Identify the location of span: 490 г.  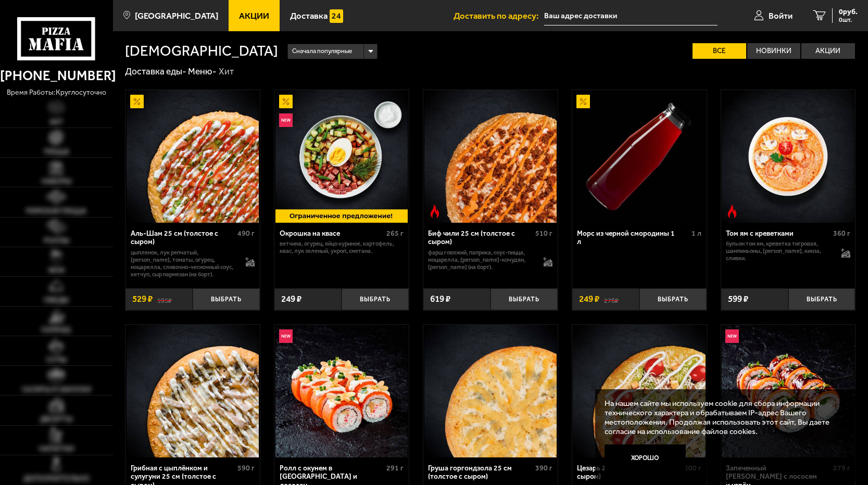
(246, 233).